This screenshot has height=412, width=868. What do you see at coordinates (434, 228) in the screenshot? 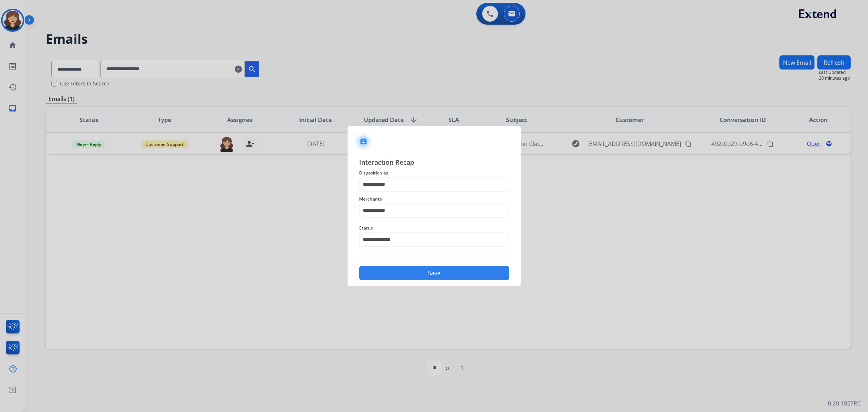
I see `span: Status` at bounding box center [434, 228].